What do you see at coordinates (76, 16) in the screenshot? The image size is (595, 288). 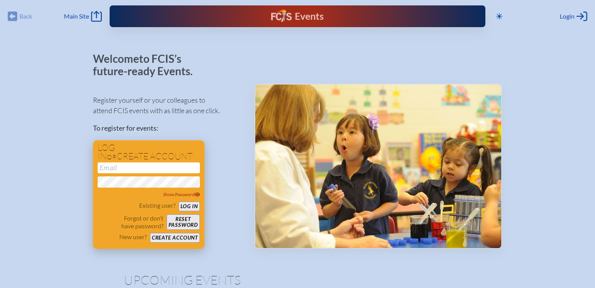 I see `span: Main Site` at bounding box center [76, 16].